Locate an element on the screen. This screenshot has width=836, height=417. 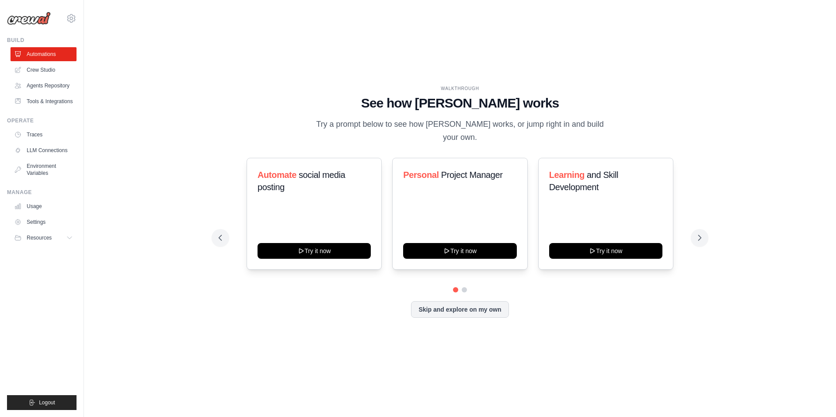
a: Agents Repository is located at coordinates (43, 86).